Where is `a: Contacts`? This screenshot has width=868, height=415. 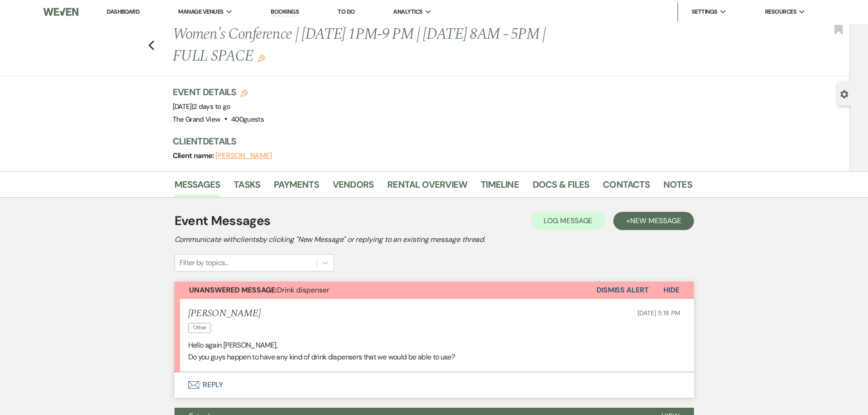 a: Contacts is located at coordinates (626, 187).